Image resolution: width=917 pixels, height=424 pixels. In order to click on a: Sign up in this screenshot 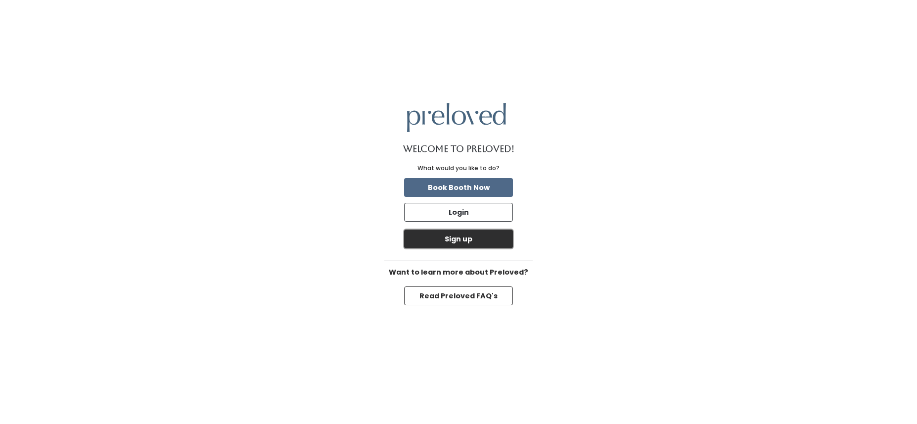, I will do `click(459, 239)`.